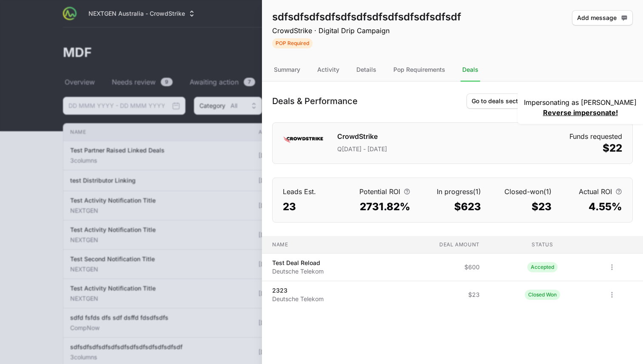  What do you see at coordinates (366, 70) in the screenshot?
I see `div: Details` at bounding box center [366, 70].